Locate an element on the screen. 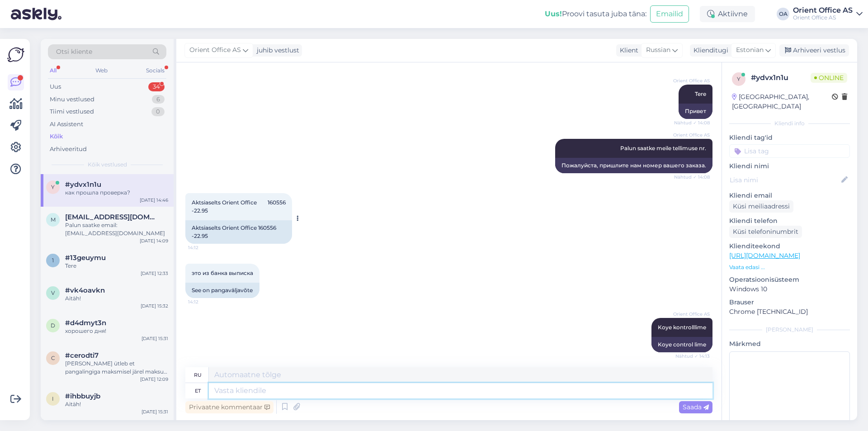 The height and width of the screenshot is (431, 868). div: Minu vestlused is located at coordinates (72, 100).